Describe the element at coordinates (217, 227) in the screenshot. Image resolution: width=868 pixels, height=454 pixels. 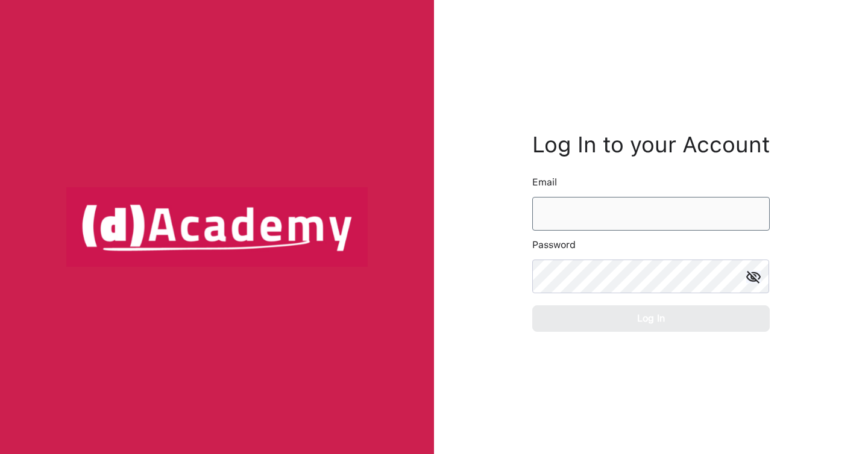
I see `img: logo` at that location.